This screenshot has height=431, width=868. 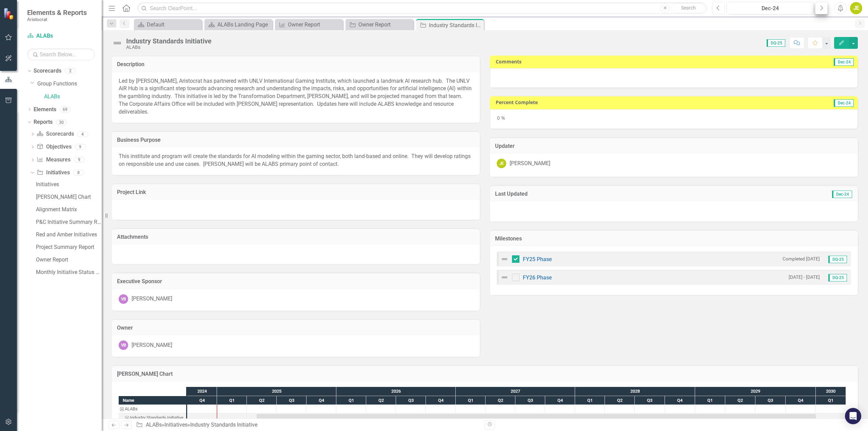 I want to click on a: FY26 Phase, so click(x=537, y=278).